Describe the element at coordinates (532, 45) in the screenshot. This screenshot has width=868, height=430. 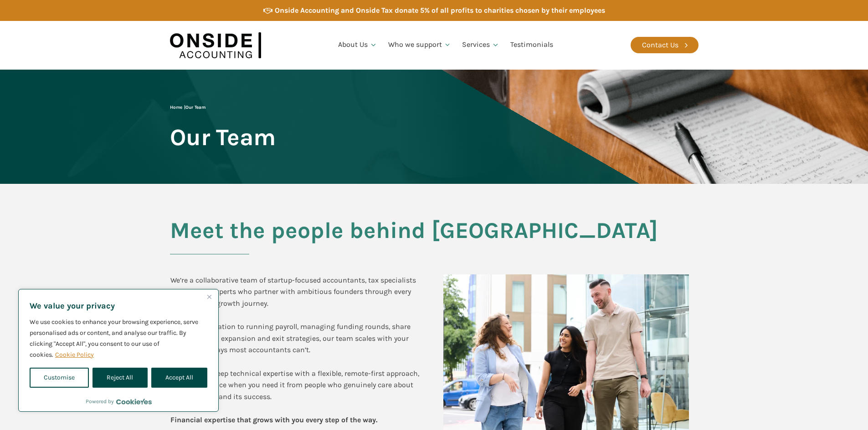
I see `a: Testimonials` at that location.